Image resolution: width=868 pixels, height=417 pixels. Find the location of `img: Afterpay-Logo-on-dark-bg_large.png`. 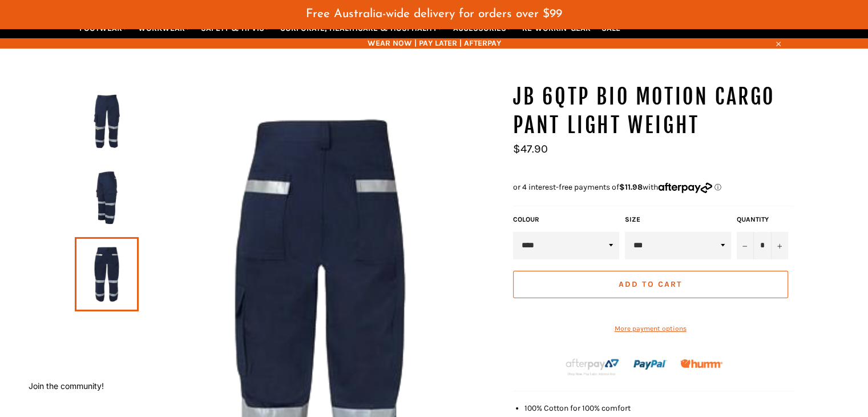

img: Afterpay-Logo-on-dark-bg_large.png is located at coordinates (592, 367).